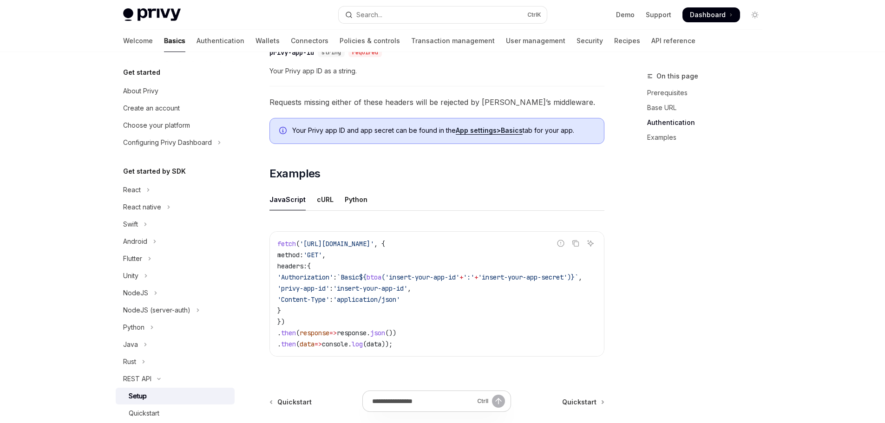 Image resolution: width=885 pixels, height=423 pixels. I want to click on div: cURL, so click(325, 199).